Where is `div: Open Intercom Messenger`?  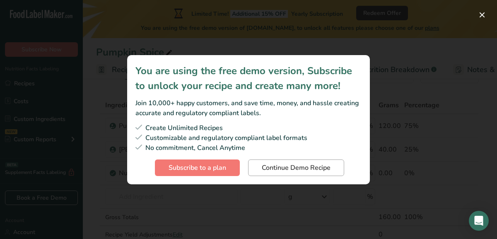 div: Open Intercom Messenger is located at coordinates (479, 221).